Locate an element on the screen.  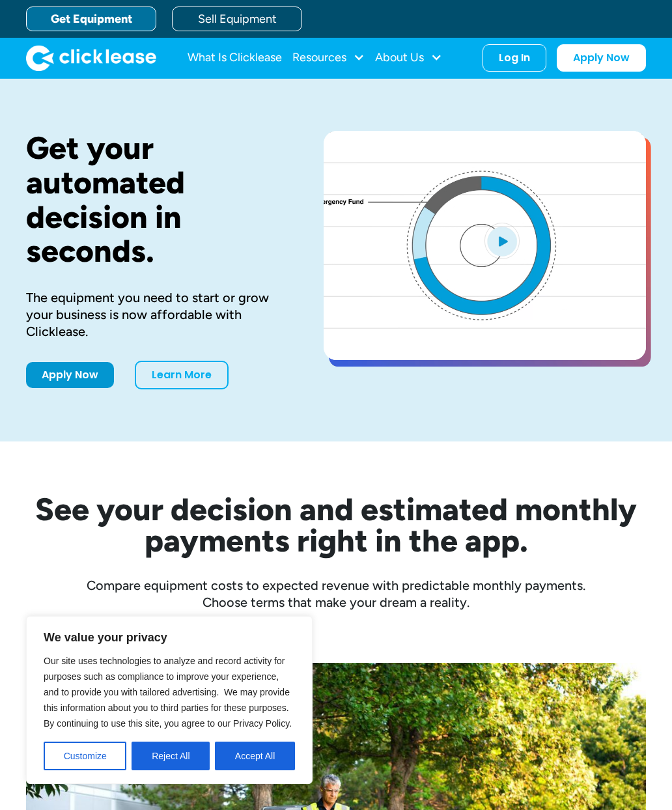
a: open lightbox is located at coordinates (485, 246).